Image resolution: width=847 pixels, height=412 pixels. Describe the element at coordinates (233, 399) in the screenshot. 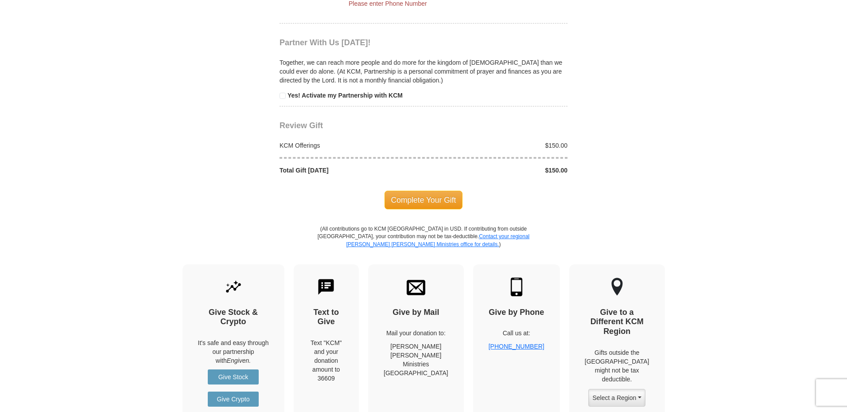

I see `a: Give Crypto` at that location.